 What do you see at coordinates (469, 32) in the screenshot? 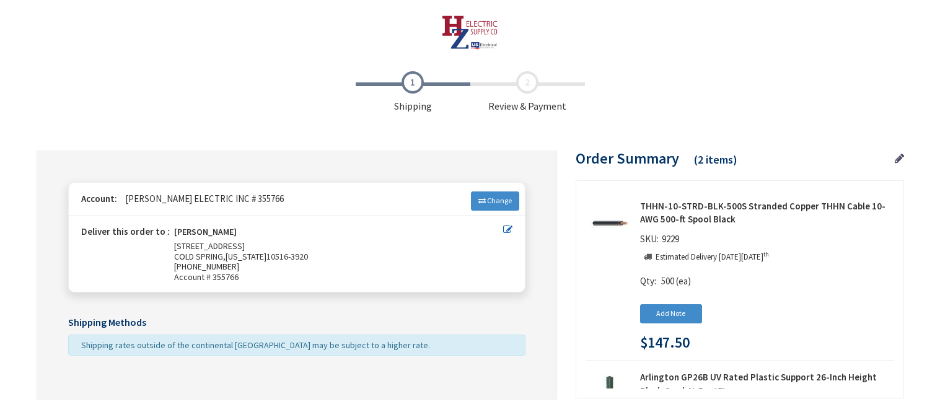
I see `img: HZ Electric Supply` at bounding box center [469, 32].